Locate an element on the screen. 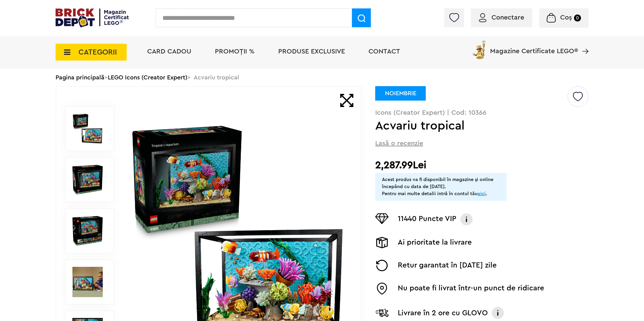 The height and width of the screenshot is (321, 644). img: Easybox is located at coordinates (382, 289).